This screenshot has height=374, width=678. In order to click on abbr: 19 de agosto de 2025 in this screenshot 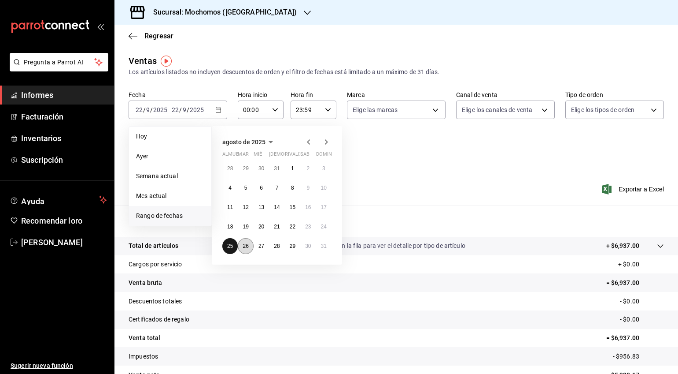, I will do `click(245, 226)`.